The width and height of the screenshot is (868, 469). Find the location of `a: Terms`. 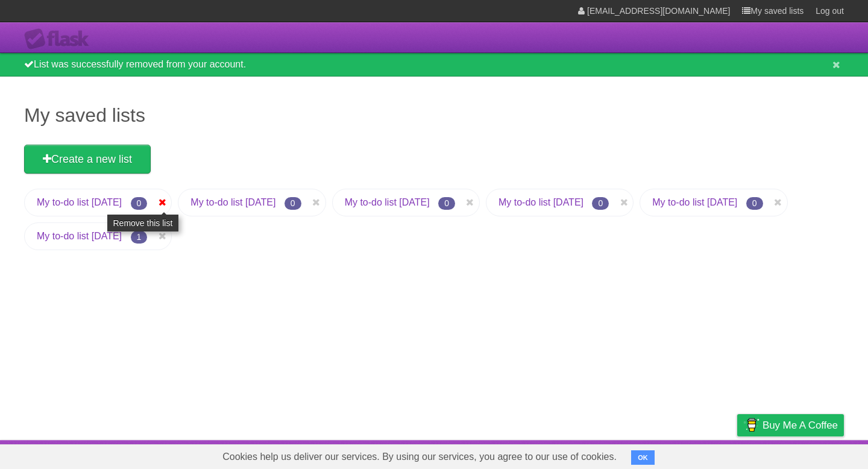

a: Terms is located at coordinates (694, 454).